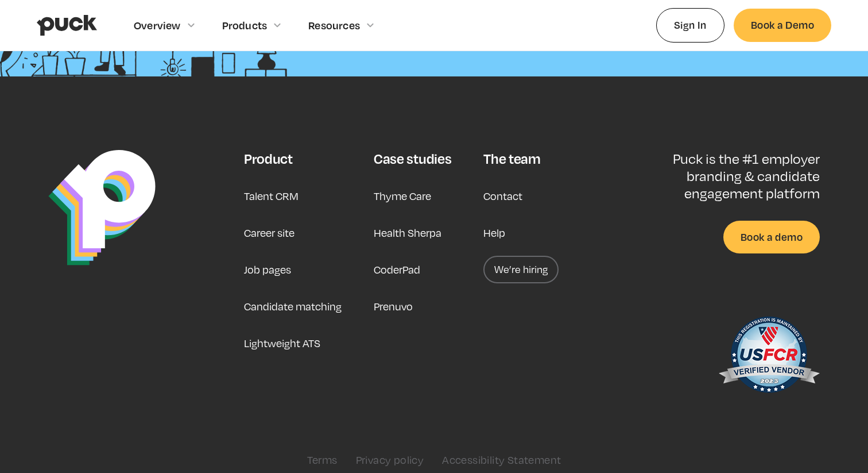 This screenshot has height=473, width=868. I want to click on a: Career site, so click(269, 232).